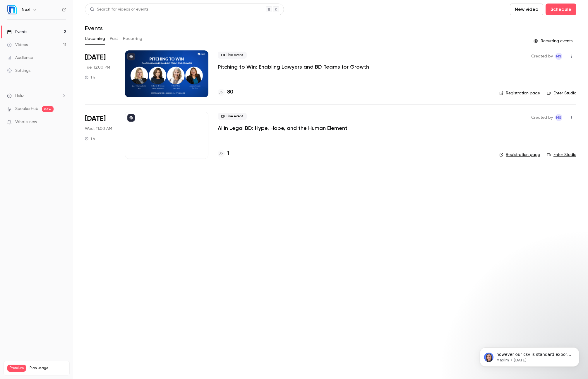 The image size is (588, 379). I want to click on a: 1, so click(224, 153).